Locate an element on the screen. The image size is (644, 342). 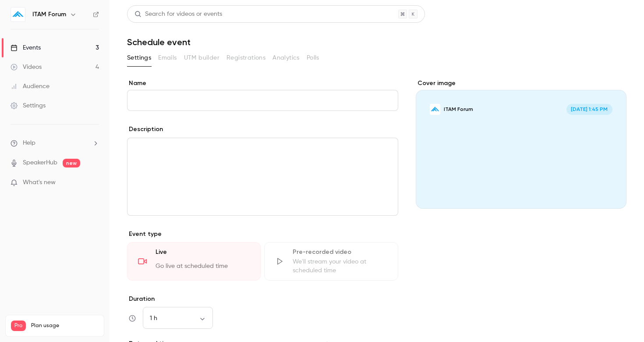
div: 1 h is located at coordinates (178, 318).